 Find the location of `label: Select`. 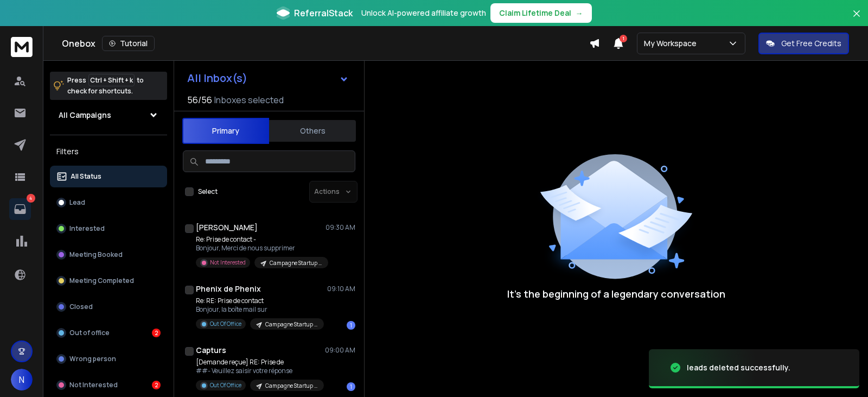

label: Select is located at coordinates (208, 191).